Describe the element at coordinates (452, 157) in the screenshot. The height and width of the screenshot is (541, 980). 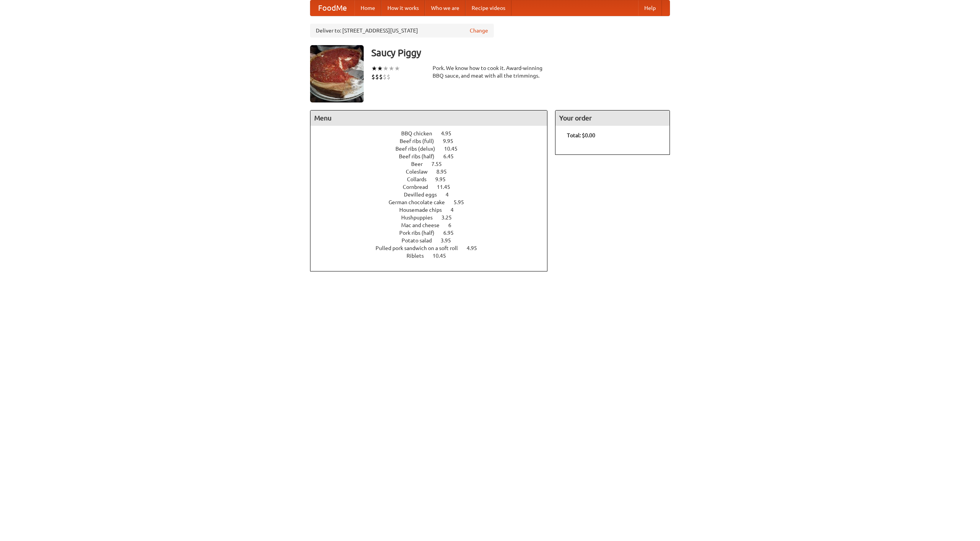
I see `span: 6.45` at that location.